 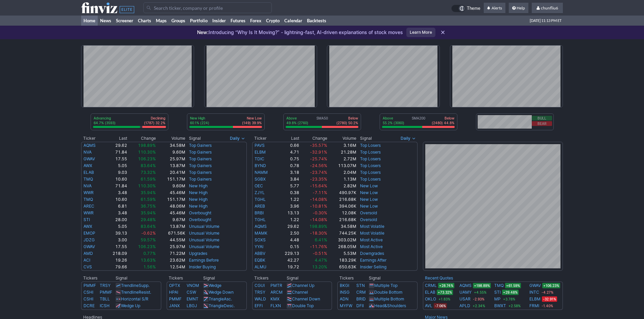 I want to click on td: 0.66, so click(x=288, y=145).